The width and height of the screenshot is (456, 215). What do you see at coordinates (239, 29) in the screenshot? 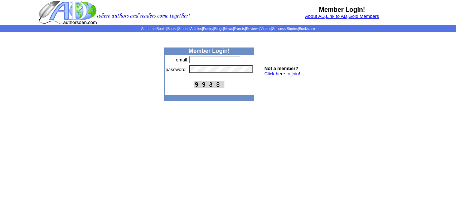
I see `a: Events` at bounding box center [239, 29].